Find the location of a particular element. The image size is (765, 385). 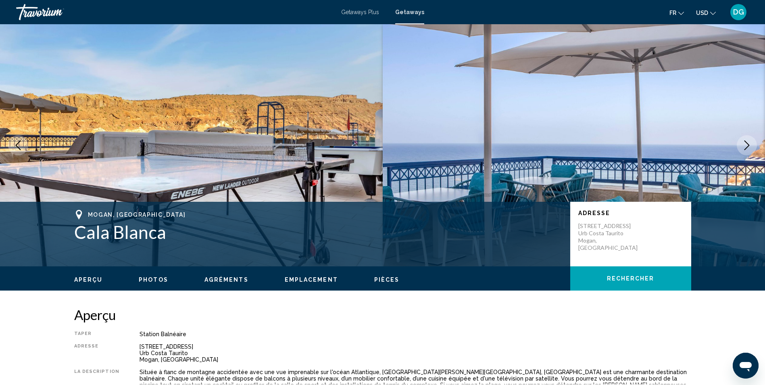

button: Aperçu is located at coordinates (88, 279).